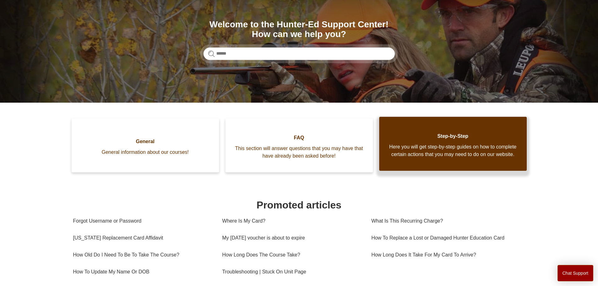  What do you see at coordinates (453, 136) in the screenshot?
I see `span: Step-by-Step` at bounding box center [453, 136].